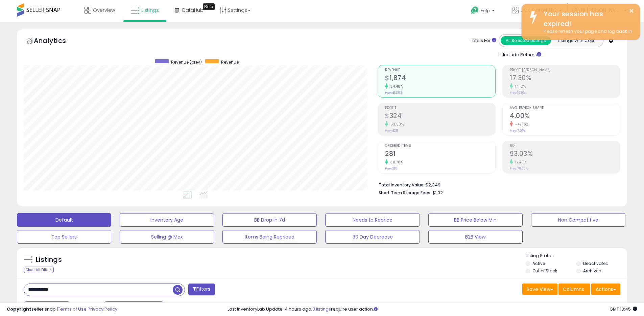  I want to click on small: -47.16%, so click(521, 124).